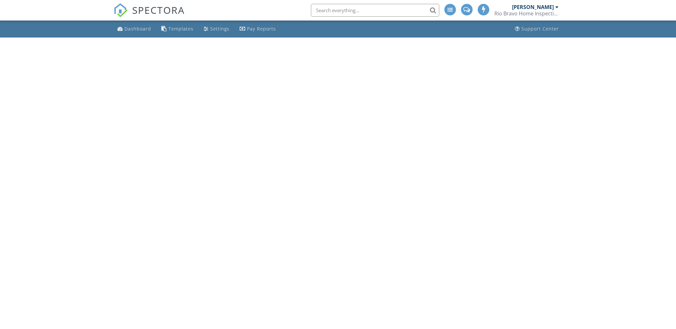 The width and height of the screenshot is (676, 329). What do you see at coordinates (258, 29) in the screenshot?
I see `a: Pay Reports` at bounding box center [258, 29].